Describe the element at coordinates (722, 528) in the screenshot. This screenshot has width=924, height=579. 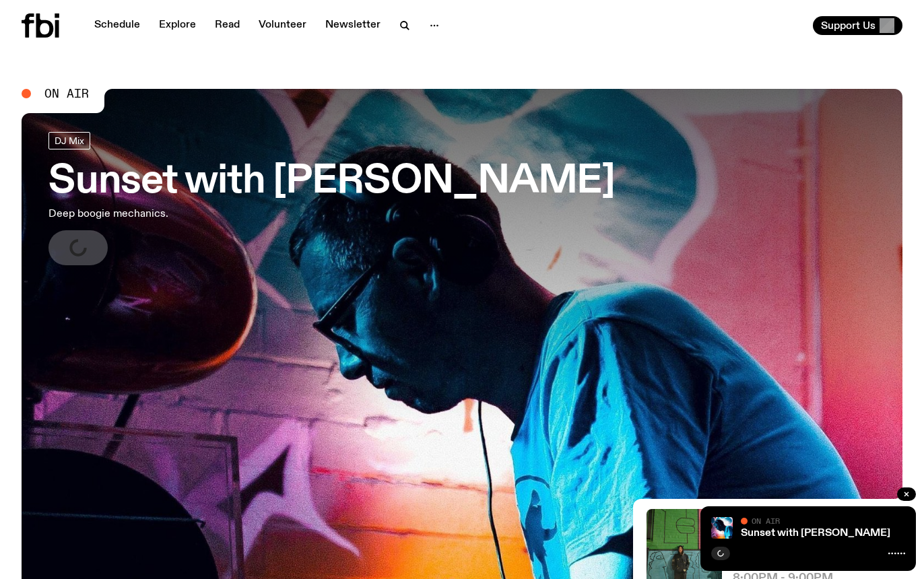
I see `img: Simon Caldwell stands side on, looking downwards. He has headphones on. Behind him is a brightly ...` at that location.